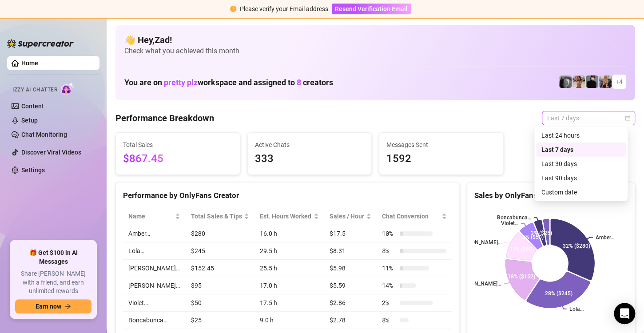 Image resolution: width=644 pixels, height=333 pixels. Describe the element at coordinates (372, 9) in the screenshot. I see `button: Resend Verification Email` at that location.